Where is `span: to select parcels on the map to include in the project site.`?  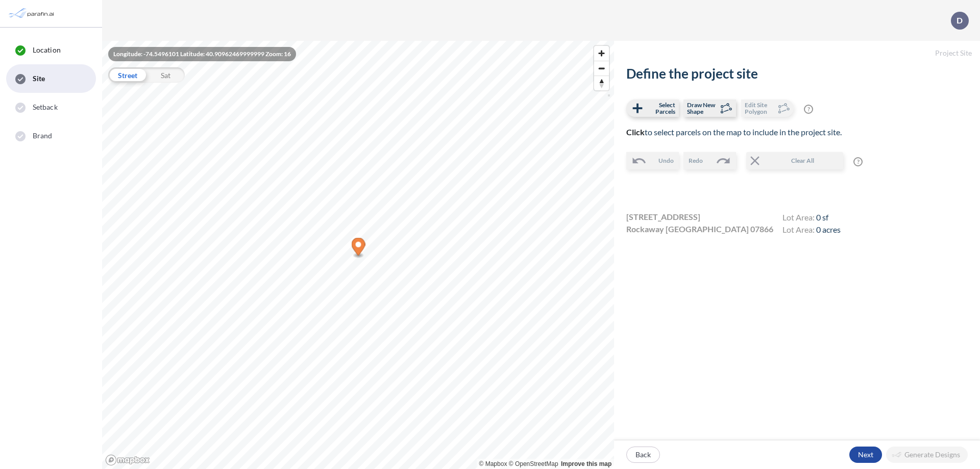 span: to select parcels on the map to include in the project site. is located at coordinates (733, 132).